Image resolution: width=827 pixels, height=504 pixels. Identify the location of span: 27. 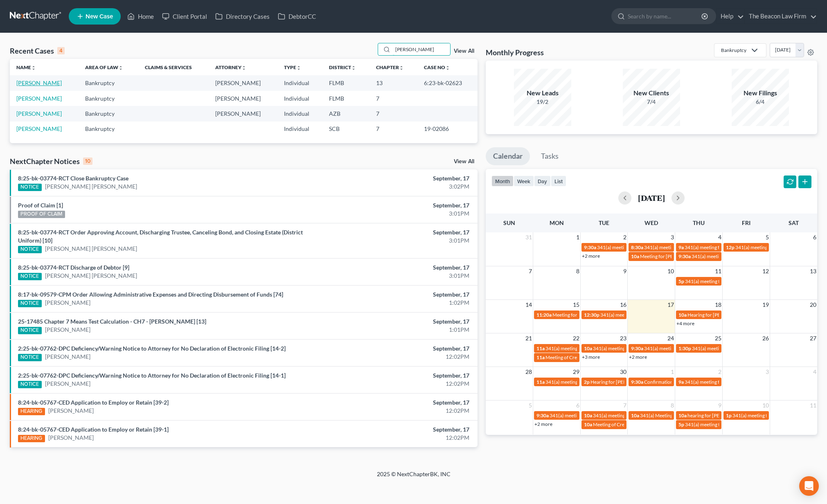
(813, 338).